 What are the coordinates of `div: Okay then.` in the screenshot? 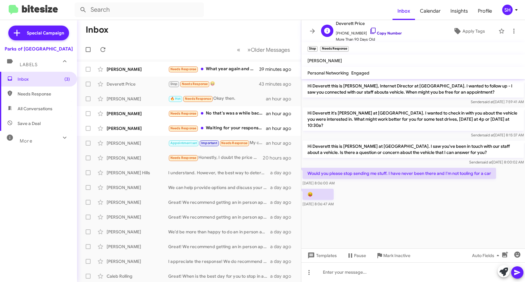 It's located at (217, 99).